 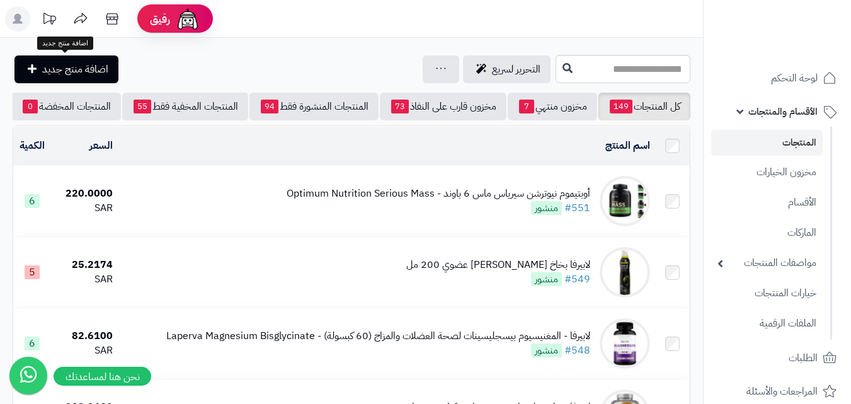 What do you see at coordinates (767, 263) in the screenshot?
I see `a: مواصفات المنتجات` at bounding box center [767, 263].